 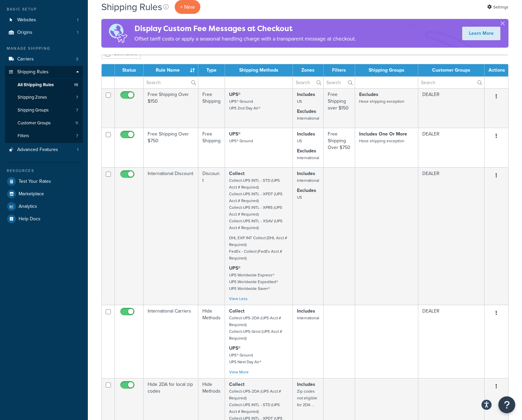 What do you see at coordinates (44, 206) in the screenshot?
I see `li: Analytics` at bounding box center [44, 206].